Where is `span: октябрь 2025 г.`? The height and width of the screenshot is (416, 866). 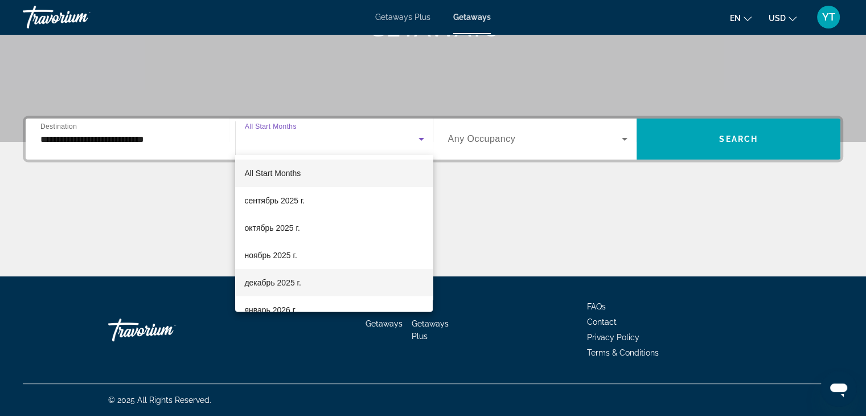
span: октябрь 2025 г. is located at coordinates (272, 228).